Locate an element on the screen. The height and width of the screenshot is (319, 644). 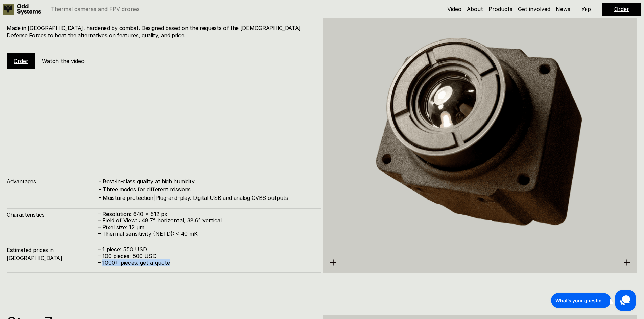
p: – Field of View: : 48.7° horizontal, 38.6° vertical is located at coordinates (206, 220).